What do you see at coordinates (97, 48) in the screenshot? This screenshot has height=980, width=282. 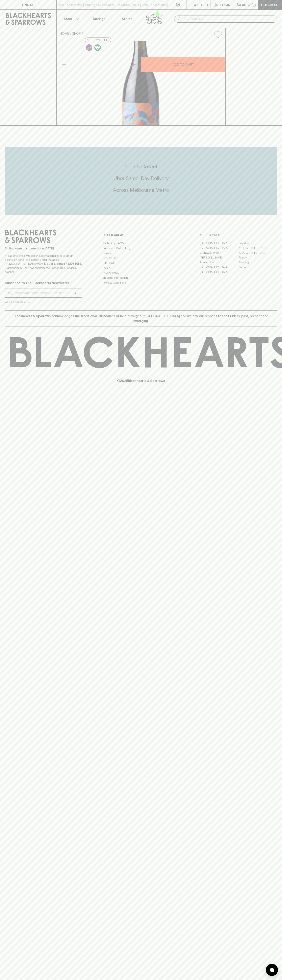 I see `img: Vegan` at bounding box center [97, 48].